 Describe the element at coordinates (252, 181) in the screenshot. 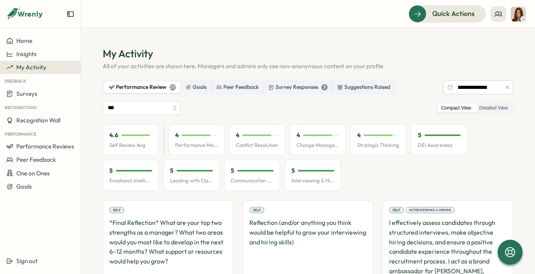

I see `p: Communication Skills` at that location.